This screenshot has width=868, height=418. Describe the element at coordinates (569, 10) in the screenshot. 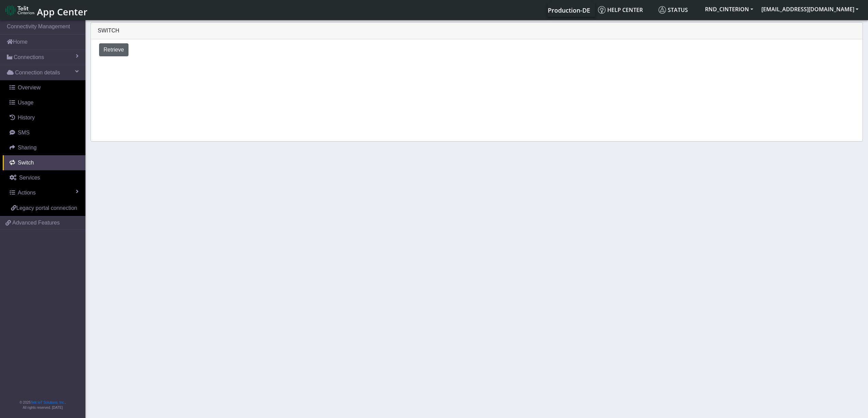

I see `a: Your current platform instance` at that location.